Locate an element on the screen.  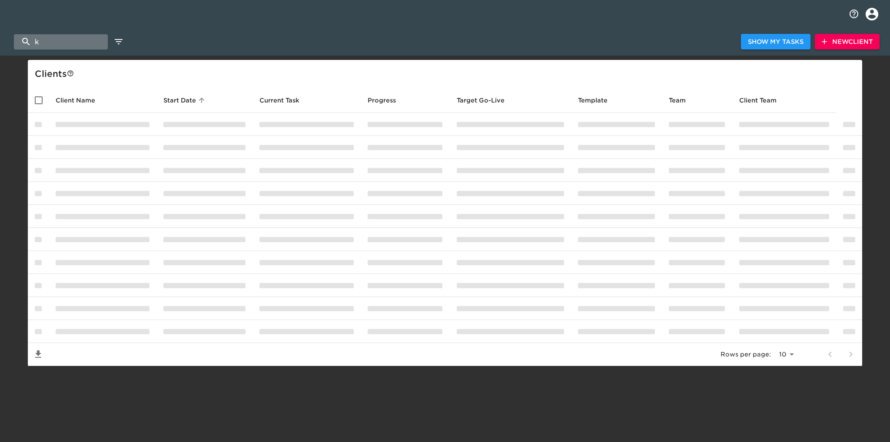
span: New Client is located at coordinates (847, 42).